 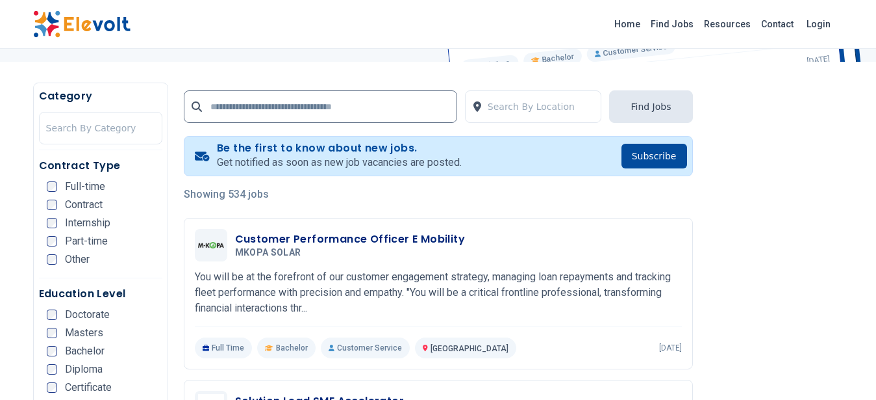 What do you see at coordinates (52, 351) in the screenshot?
I see `input: Bachelor` at bounding box center [52, 351].